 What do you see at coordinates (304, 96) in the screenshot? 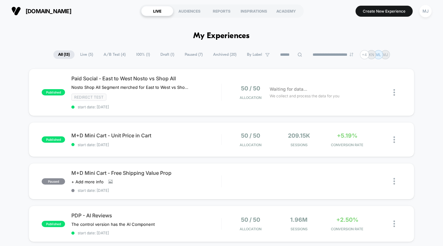
I see `span: We collect and process the data for you` at bounding box center [304, 96].